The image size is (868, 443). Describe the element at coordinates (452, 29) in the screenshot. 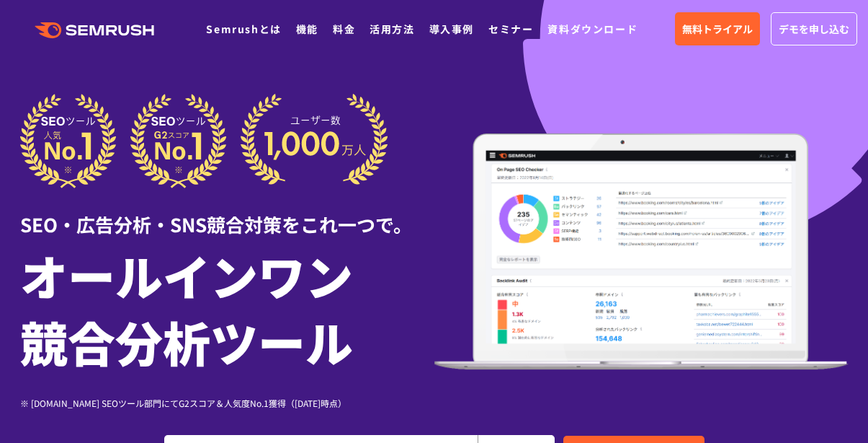

I see `a: 導入事例` at that location.